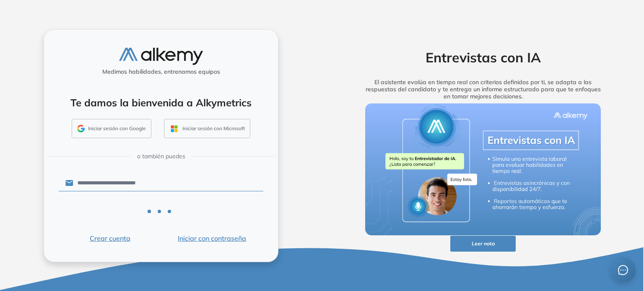 This screenshot has width=644, height=291. Describe the element at coordinates (161, 56) in the screenshot. I see `img: logo-alkemy` at that location.